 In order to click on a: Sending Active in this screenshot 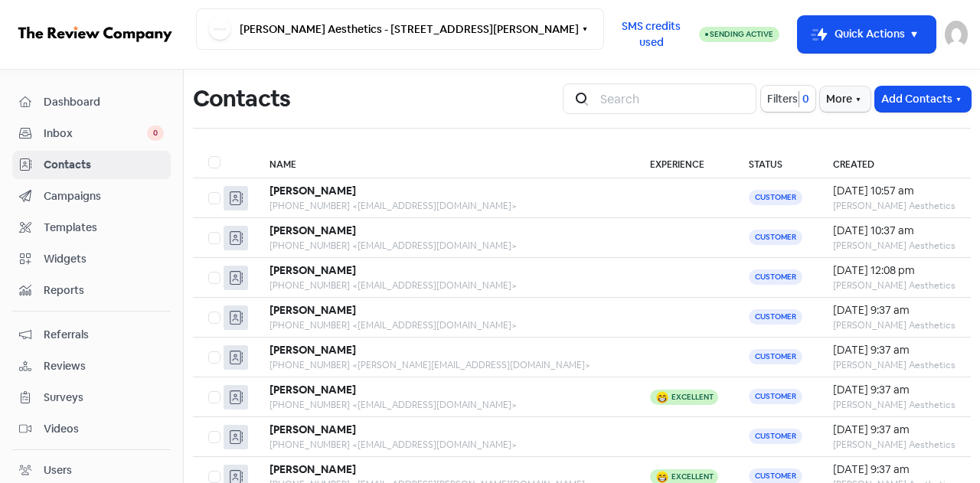, I will do `click(739, 34)`.